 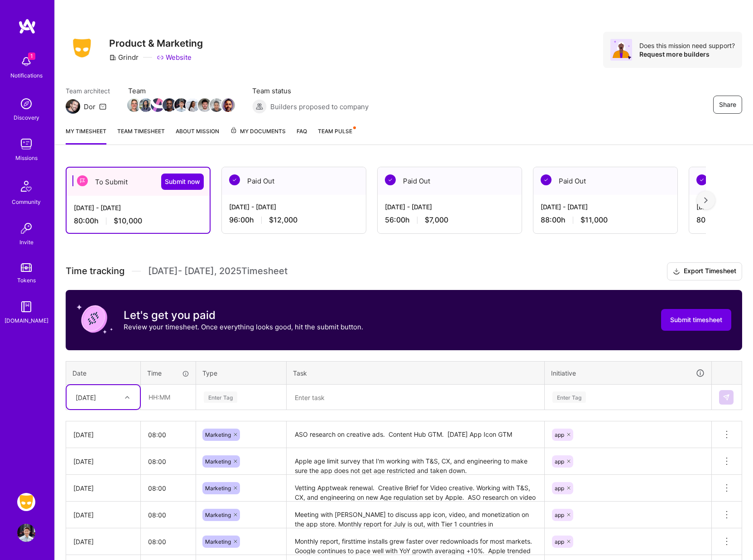 I want to click on span: Submit timesheet, so click(x=696, y=320).